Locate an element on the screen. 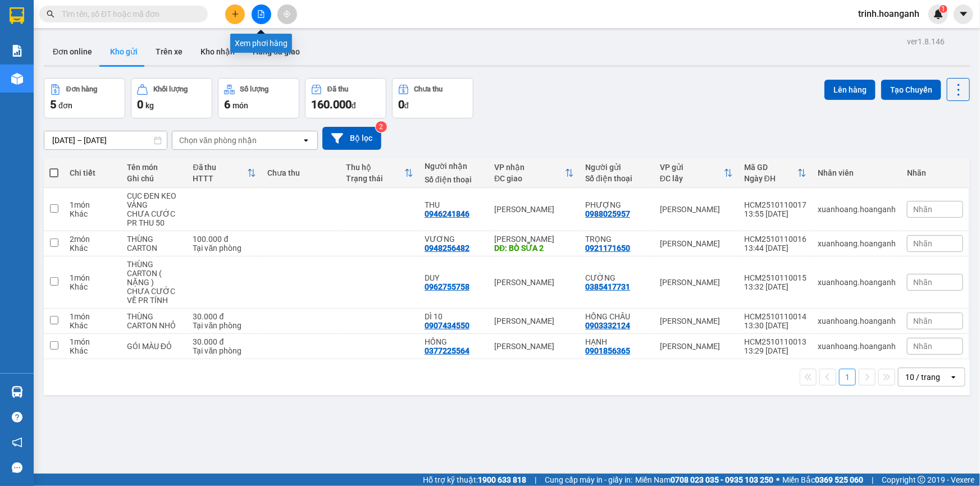 The image size is (980, 486). button: file-add is located at coordinates (261, 14).